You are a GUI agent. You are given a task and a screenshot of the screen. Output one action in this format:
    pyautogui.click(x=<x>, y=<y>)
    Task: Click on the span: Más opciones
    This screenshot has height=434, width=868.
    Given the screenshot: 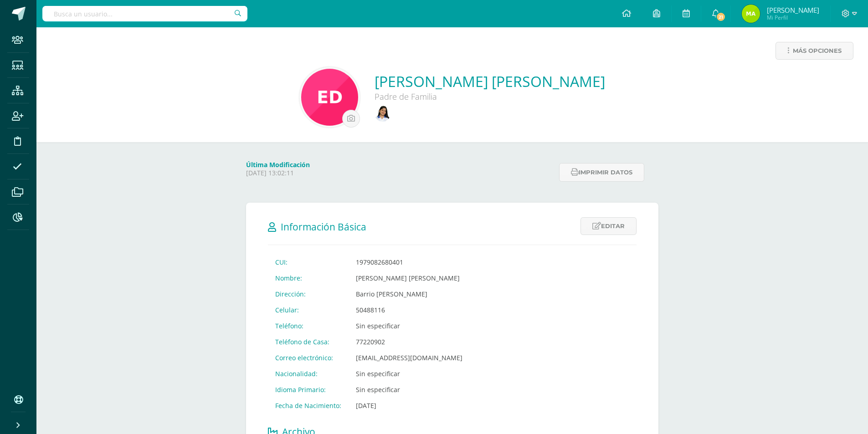 What is the action you would take?
    pyautogui.click(x=817, y=51)
    